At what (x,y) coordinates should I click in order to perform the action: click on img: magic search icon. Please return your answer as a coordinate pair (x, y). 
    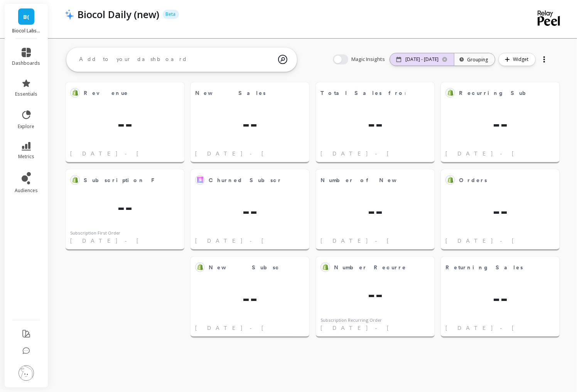
    Looking at the image, I should click on (283, 60).